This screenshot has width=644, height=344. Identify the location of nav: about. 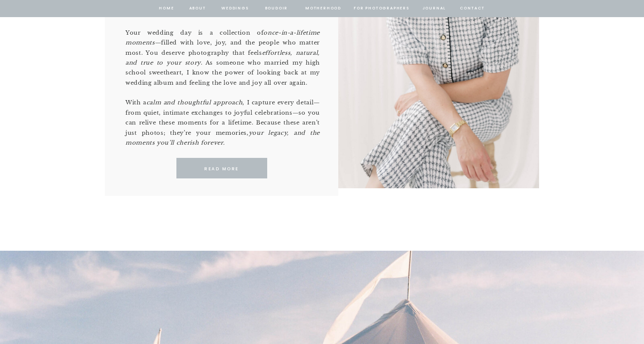
(197, 8).